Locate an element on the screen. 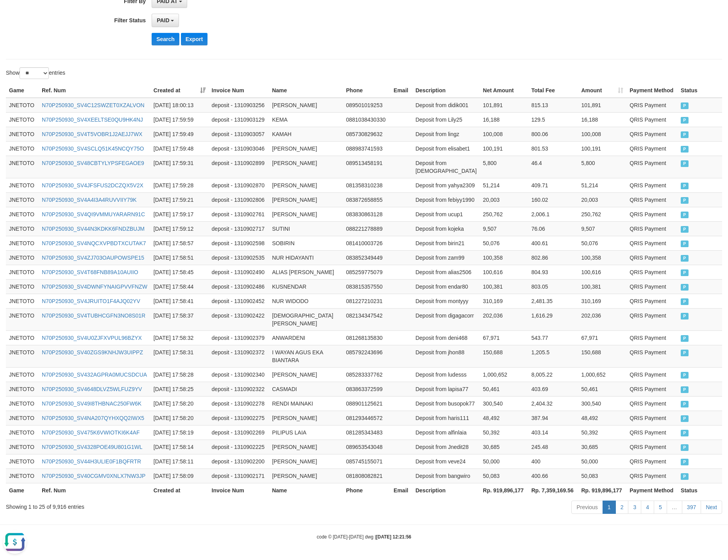 Image resolution: width=728 pixels, height=560 pixels. td: 543.77 is located at coordinates (553, 337).